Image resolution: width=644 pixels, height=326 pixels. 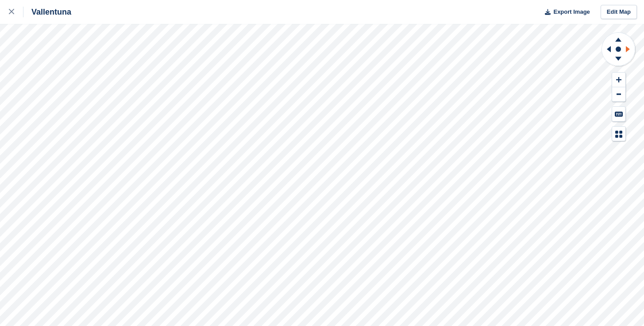 I want to click on button: Keyboard Shortcuts, so click(x=619, y=114).